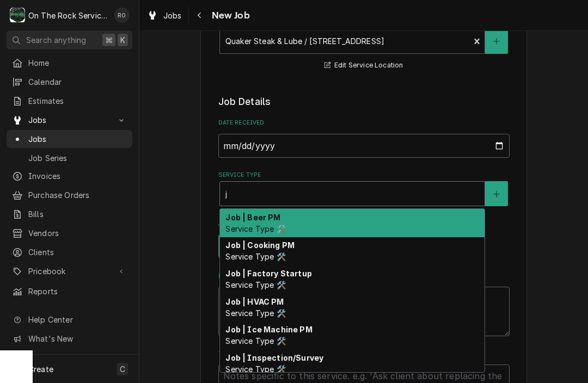 This screenshot has height=383, width=588. What do you see at coordinates (364, 277) in the screenshot?
I see `label: Reason For Call` at bounding box center [364, 277].